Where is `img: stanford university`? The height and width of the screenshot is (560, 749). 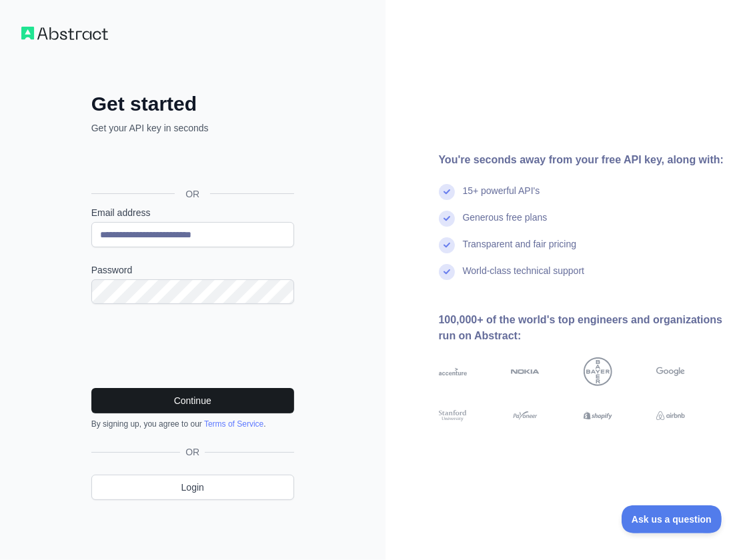
img: stanford university is located at coordinates (453, 415).